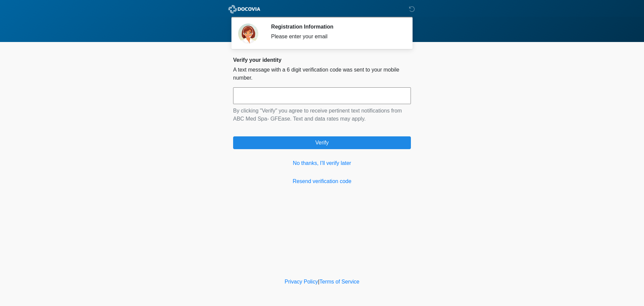 The width and height of the screenshot is (644, 306). What do you see at coordinates (249, 34) in the screenshot?
I see `img: Agent Avatar` at bounding box center [249, 34].